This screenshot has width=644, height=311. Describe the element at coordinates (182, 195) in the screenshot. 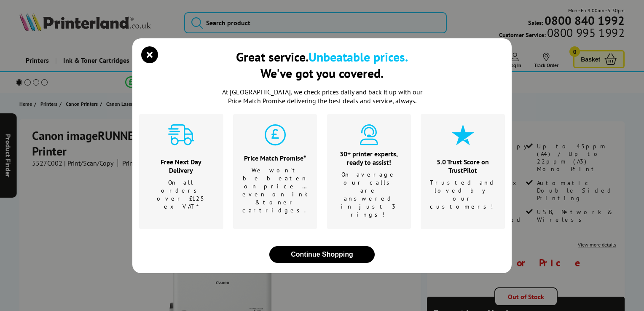

I see `p: On all orders over £125 ex VAT*` at that location.